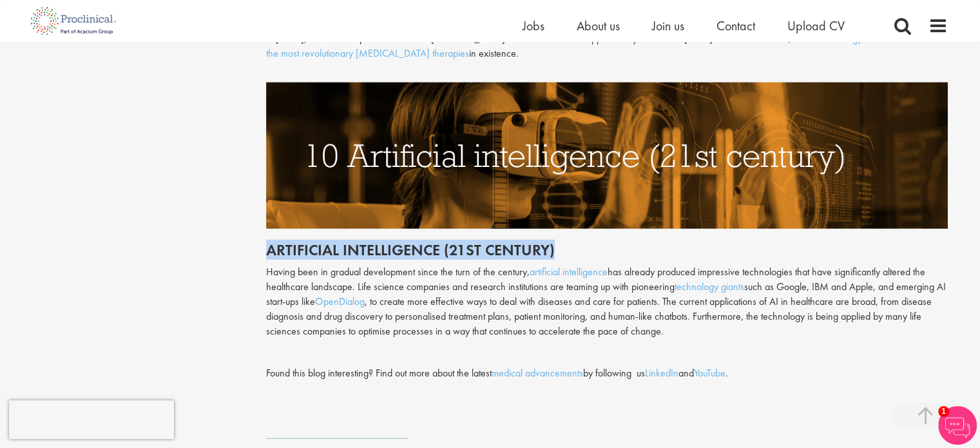 The height and width of the screenshot is (448, 980). Describe the element at coordinates (736, 26) in the screenshot. I see `a: Contact` at that location.